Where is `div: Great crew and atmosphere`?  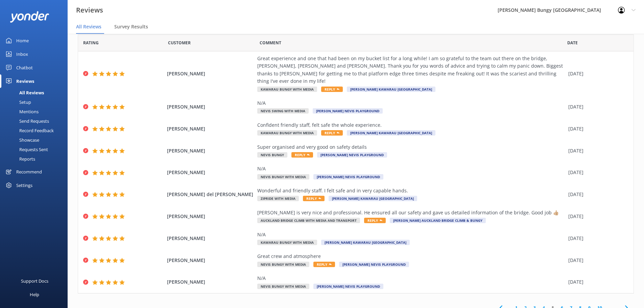 div: Great crew and atmosphere is located at coordinates (411, 256).